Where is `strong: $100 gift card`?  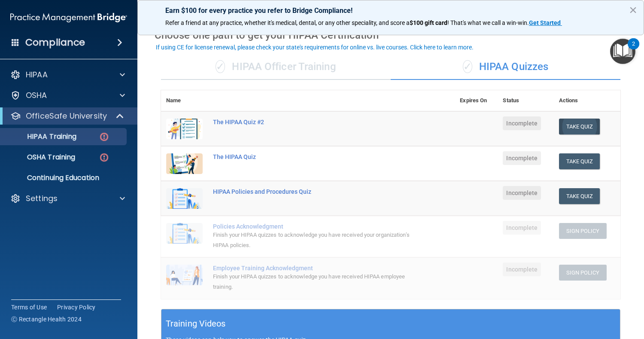 strong: $100 gift card is located at coordinates (429, 23).